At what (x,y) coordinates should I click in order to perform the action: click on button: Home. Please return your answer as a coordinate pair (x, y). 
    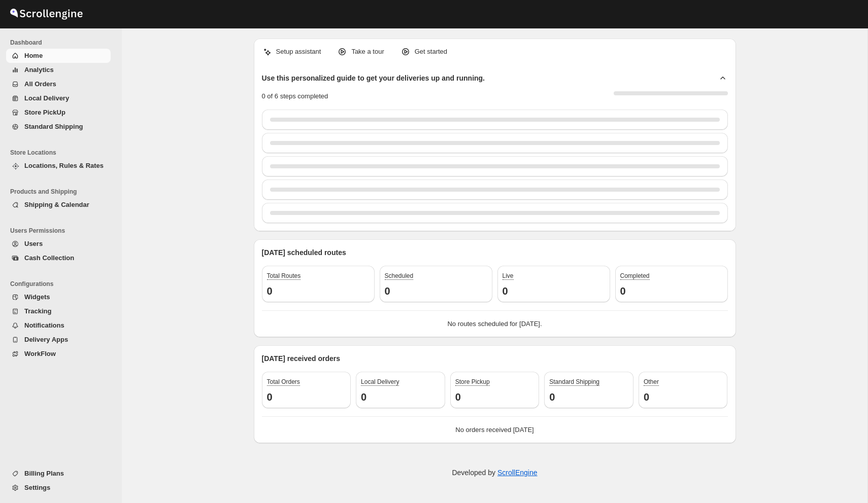
    Looking at the image, I should click on (58, 55).